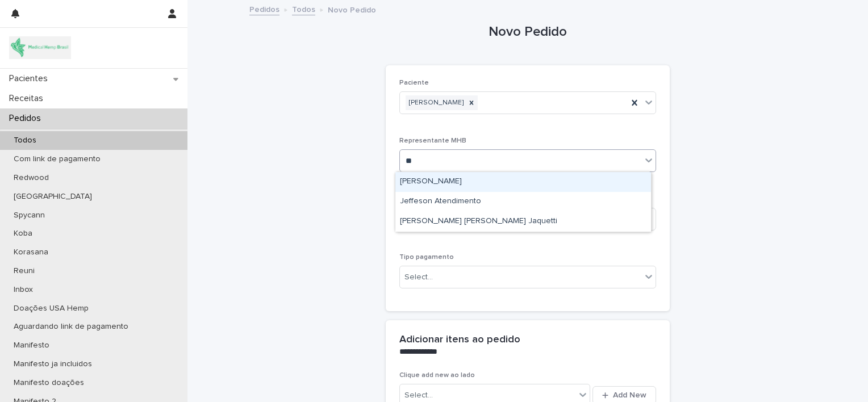 Image resolution: width=868 pixels, height=402 pixels. Describe the element at coordinates (523, 202) in the screenshot. I see `div: Jeffeson Atendimento` at that location.